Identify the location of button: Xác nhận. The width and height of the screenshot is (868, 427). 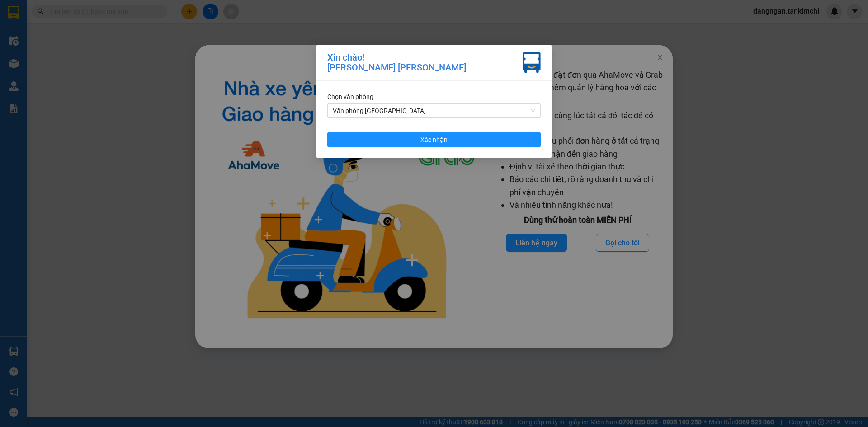
(434, 139).